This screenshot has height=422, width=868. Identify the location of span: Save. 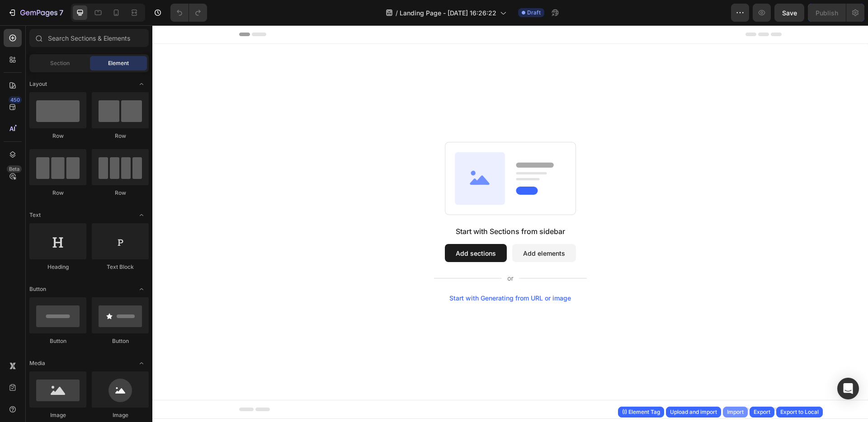
(789, 13).